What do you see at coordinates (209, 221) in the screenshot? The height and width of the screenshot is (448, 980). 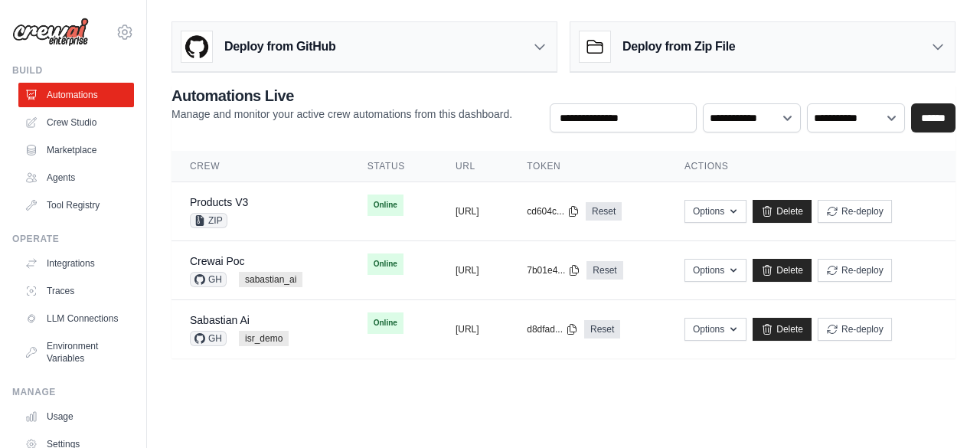 I see `span: ZIP` at bounding box center [209, 221].